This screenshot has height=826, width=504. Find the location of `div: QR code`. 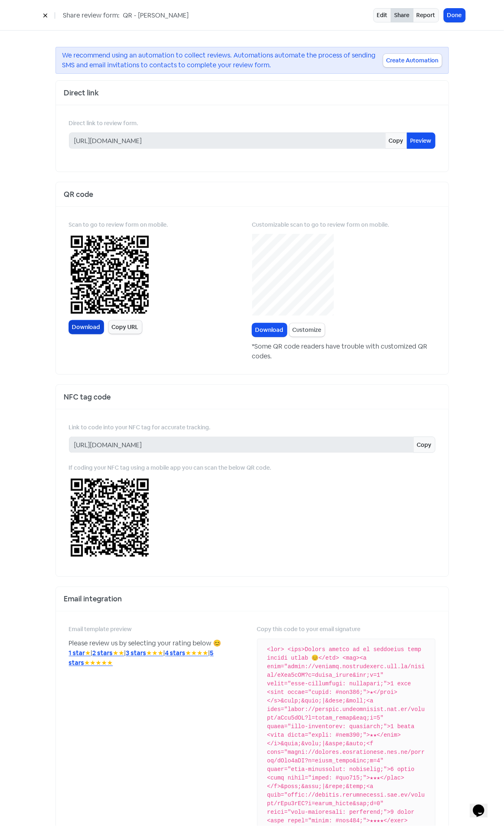

div: QR code is located at coordinates (252, 194).